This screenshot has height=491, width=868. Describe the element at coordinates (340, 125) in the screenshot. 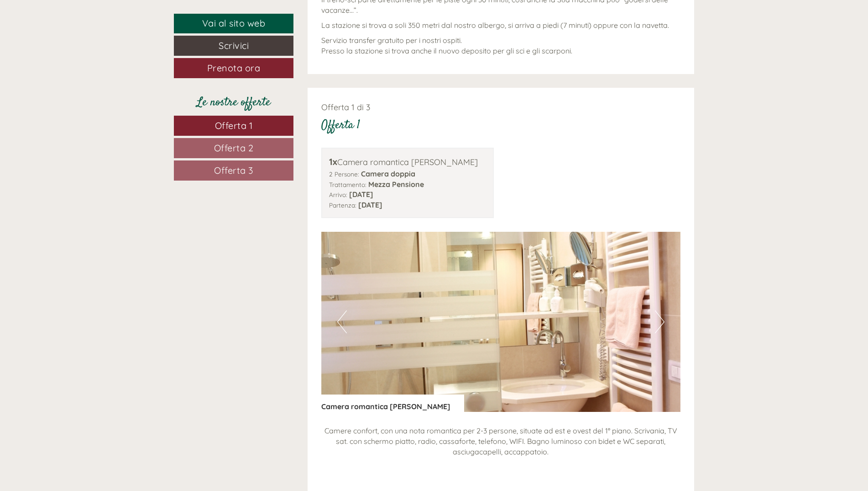

I see `div: Offerta 1` at that location.